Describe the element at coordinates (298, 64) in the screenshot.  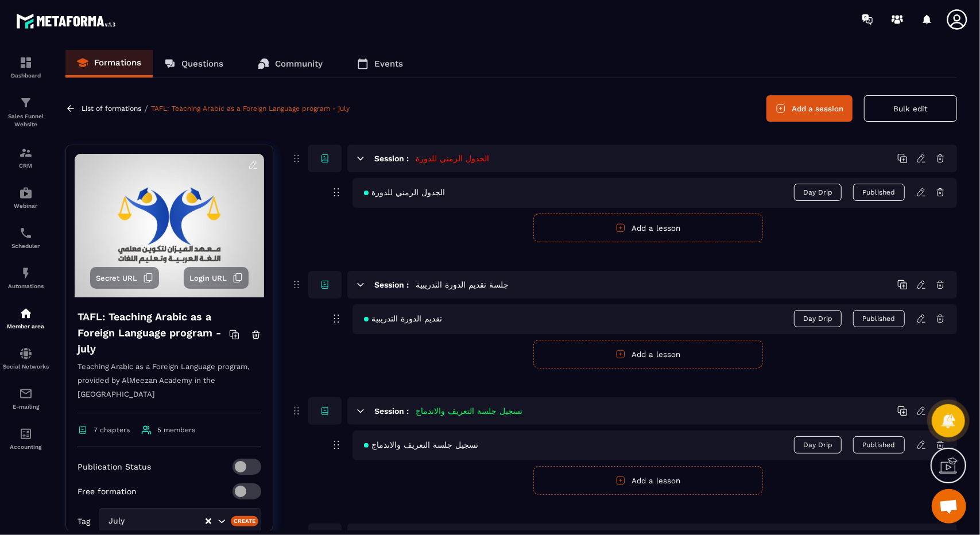
I see `p: Community` at that location.